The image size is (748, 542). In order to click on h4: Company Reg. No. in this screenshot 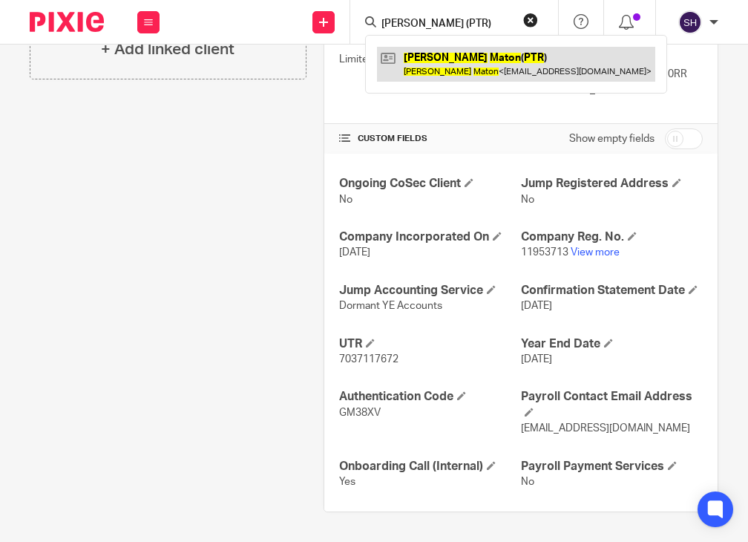, I will do `click(612, 237)`.